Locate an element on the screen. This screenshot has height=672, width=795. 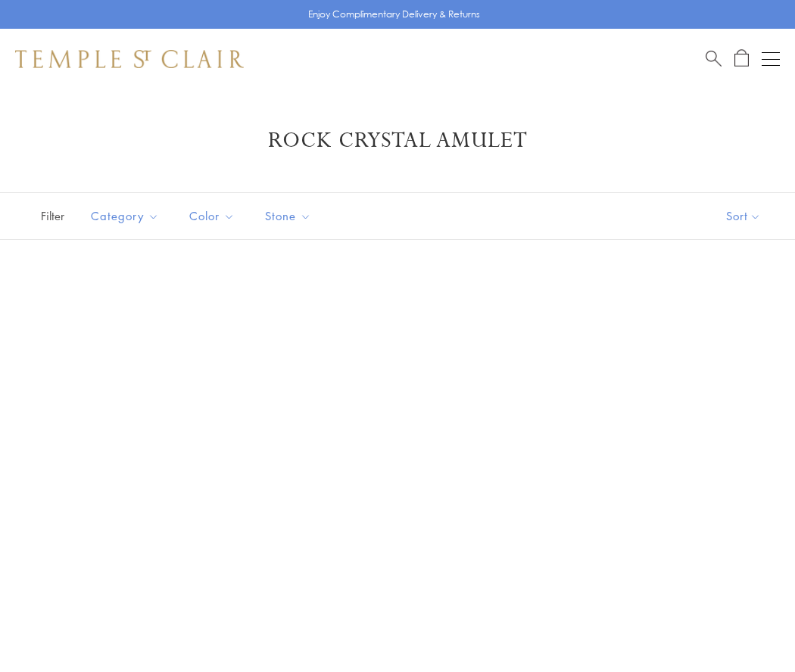
span: Stone is located at coordinates (290, 216).